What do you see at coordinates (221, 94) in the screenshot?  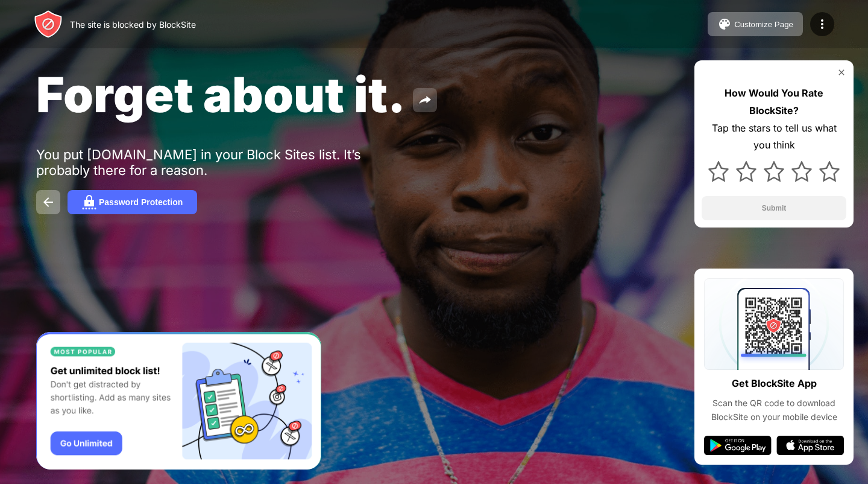 I see `span: Forget about it.` at bounding box center [221, 94].